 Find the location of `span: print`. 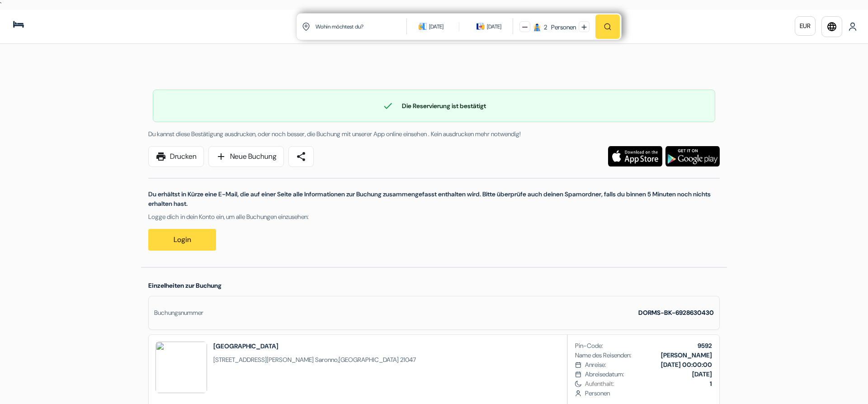

span: print is located at coordinates (161, 157).